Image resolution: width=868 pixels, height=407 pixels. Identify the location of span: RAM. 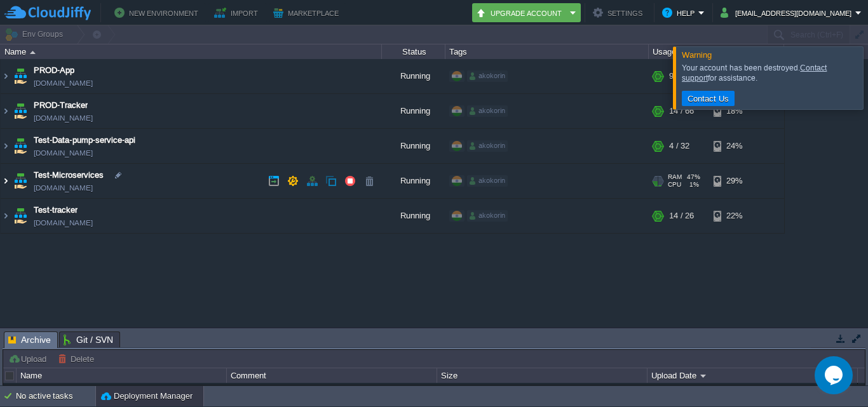
(674, 177).